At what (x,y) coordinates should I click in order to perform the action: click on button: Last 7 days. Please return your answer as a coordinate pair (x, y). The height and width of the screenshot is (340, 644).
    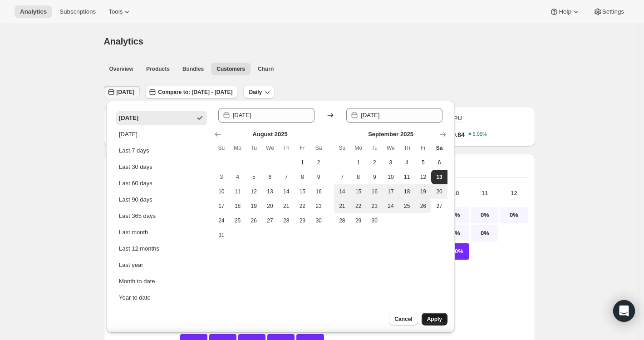
    Looking at the image, I should click on (162, 150).